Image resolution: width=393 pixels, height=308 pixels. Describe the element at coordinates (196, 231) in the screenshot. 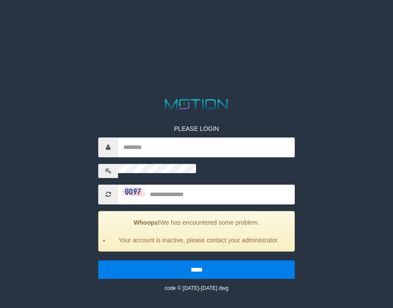

I see `div: We has encountered some problem.` at that location.